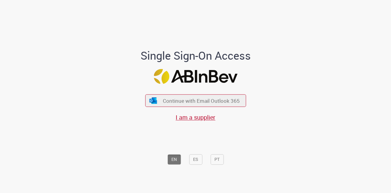 This screenshot has width=391, height=193. I want to click on span: Continue with Email Outlook 365, so click(201, 100).